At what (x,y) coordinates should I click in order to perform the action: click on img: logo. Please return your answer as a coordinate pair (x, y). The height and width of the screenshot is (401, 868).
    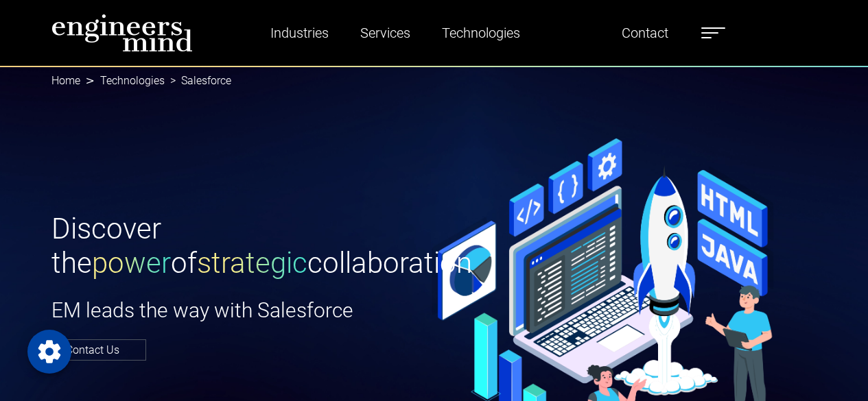
    Looking at the image, I should click on (122, 33).